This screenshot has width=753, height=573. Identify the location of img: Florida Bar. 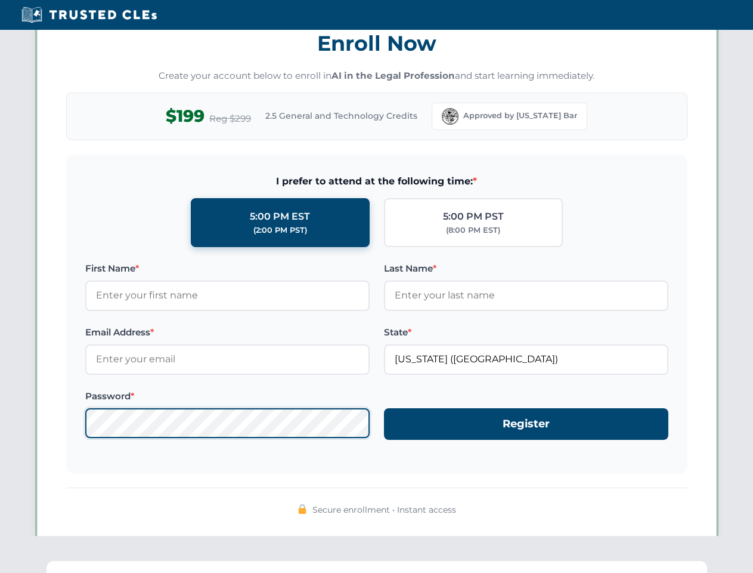
(450, 116).